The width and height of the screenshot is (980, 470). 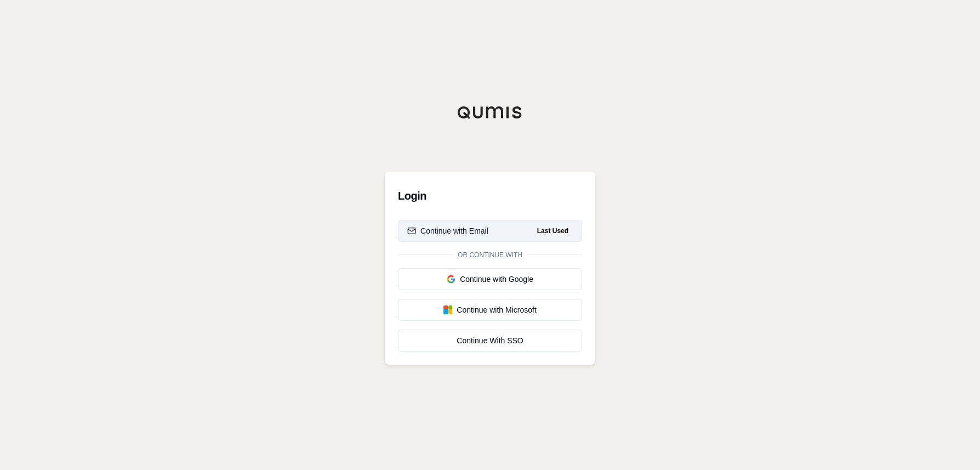 What do you see at coordinates (552, 230) in the screenshot?
I see `span: Last Used` at bounding box center [552, 230].